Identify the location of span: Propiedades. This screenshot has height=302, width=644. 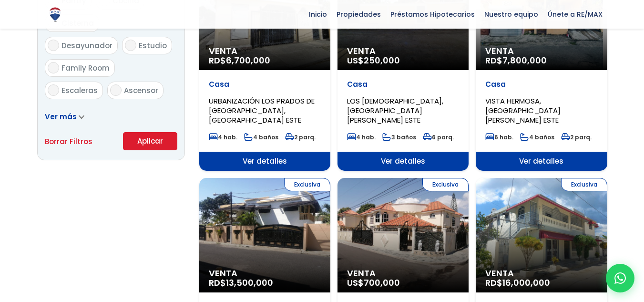
(358, 14).